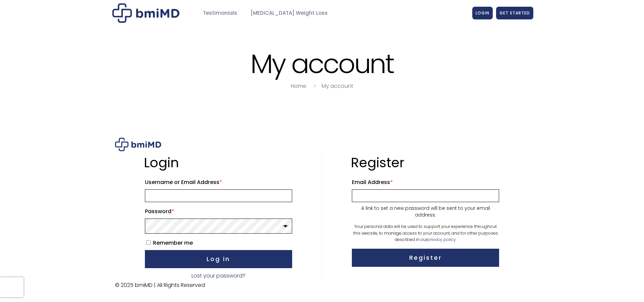  I want to click on h1: My account, so click(322, 64).